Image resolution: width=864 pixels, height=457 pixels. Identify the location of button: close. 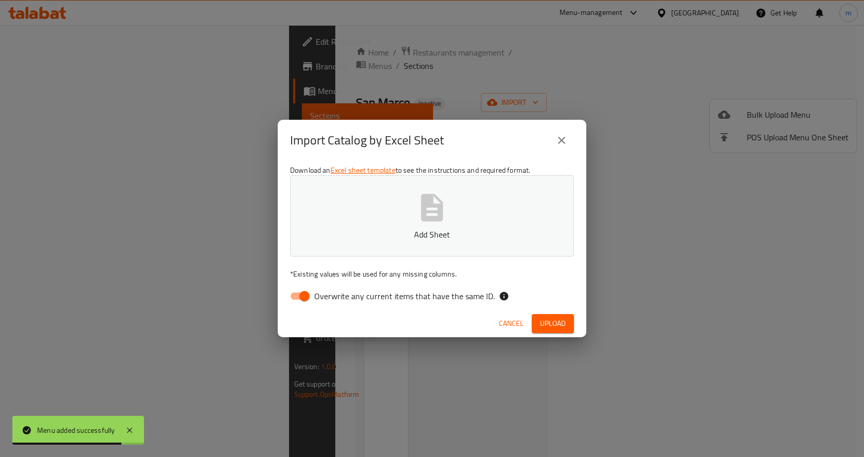
(562, 140).